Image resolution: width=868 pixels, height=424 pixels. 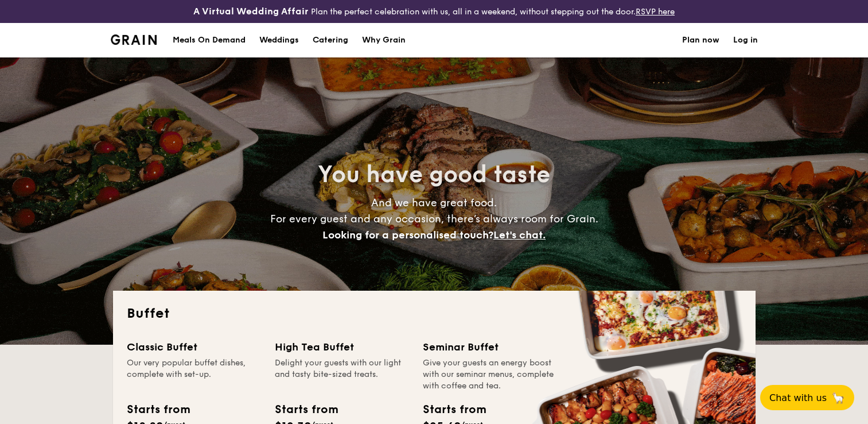 What do you see at coordinates (194, 347) in the screenshot?
I see `div: Classic Buffet` at bounding box center [194, 347].